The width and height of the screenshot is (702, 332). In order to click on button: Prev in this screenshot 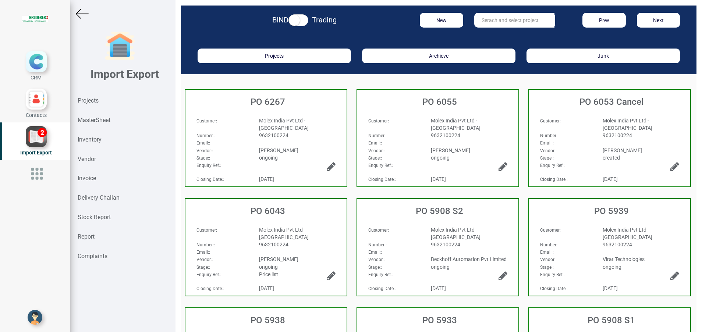, I will do `click(604, 20)`.